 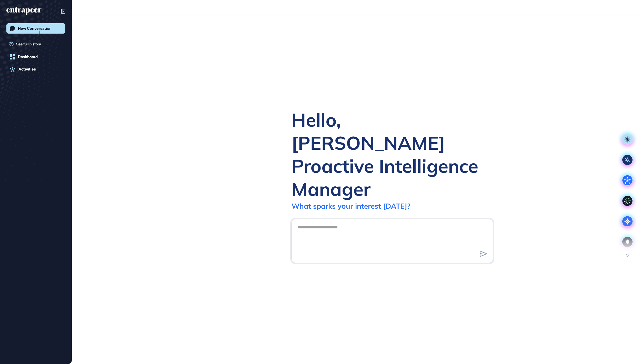 I want to click on a: Activities, so click(x=36, y=70).